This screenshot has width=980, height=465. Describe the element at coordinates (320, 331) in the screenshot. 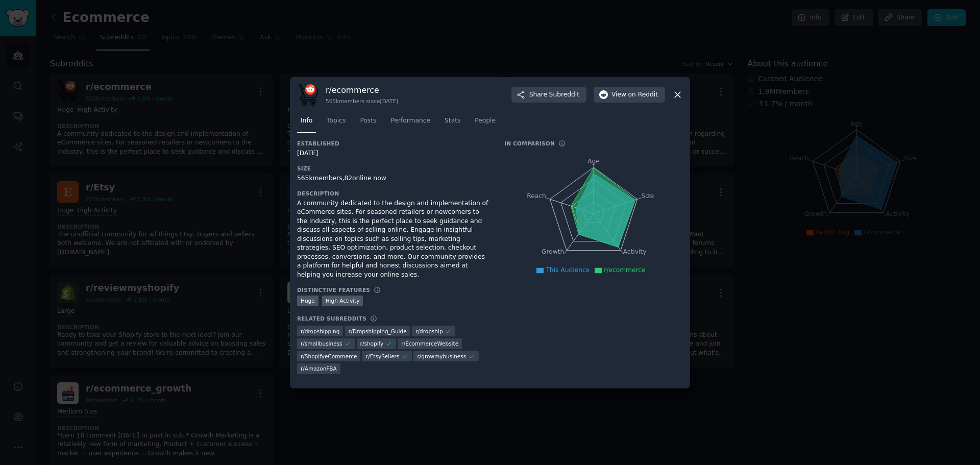

I see `span: r/ dropshipping` at that location.